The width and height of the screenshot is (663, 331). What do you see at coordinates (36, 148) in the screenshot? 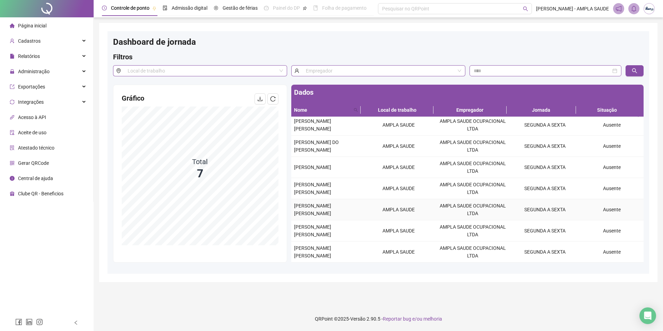
I see `span: Atestado técnico` at bounding box center [36, 148].